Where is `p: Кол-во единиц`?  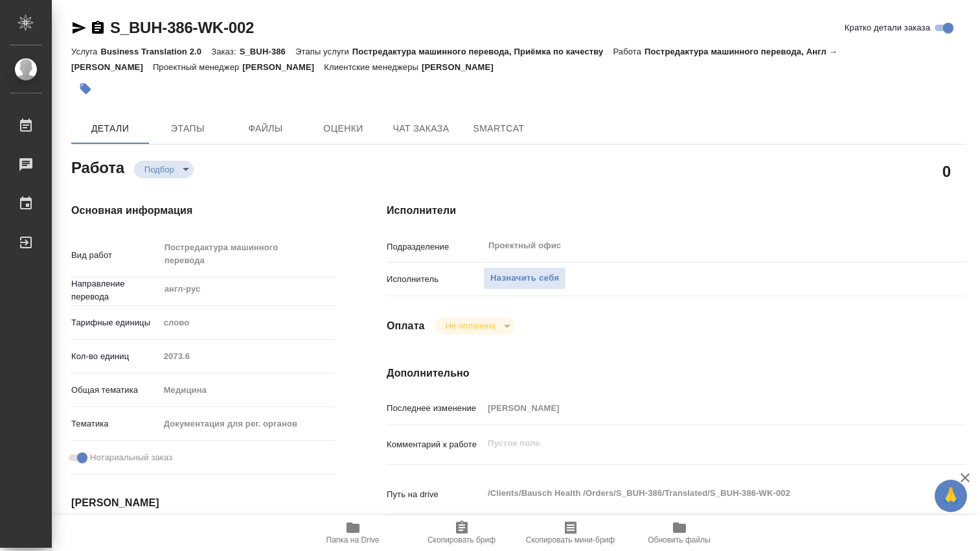 p: Кол-во единиц is located at coordinates (116, 357).